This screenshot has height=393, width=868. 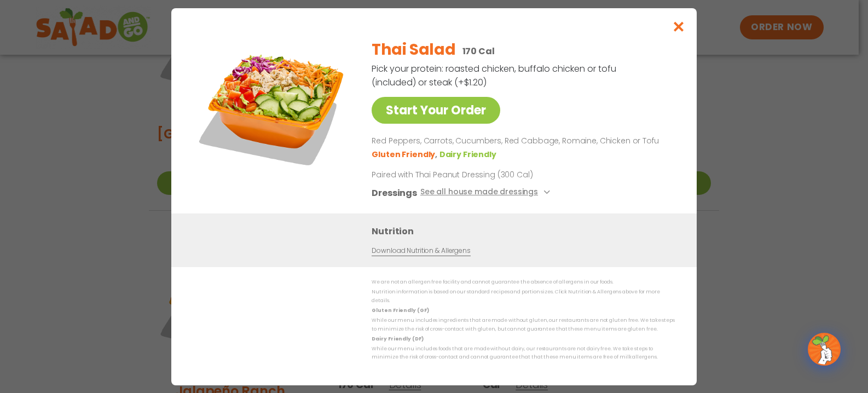 What do you see at coordinates (487, 192) in the screenshot?
I see `button: See all house made dressings` at bounding box center [487, 192].